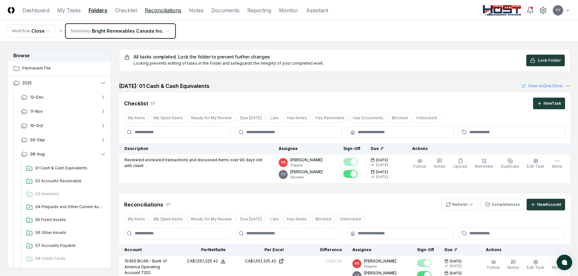  What do you see at coordinates (334, 261) in the screenshot?
I see `div: CA$0.00` at bounding box center [334, 261].